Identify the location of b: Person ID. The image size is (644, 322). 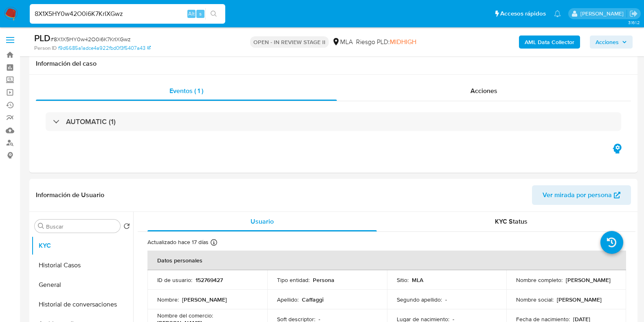
(45, 48).